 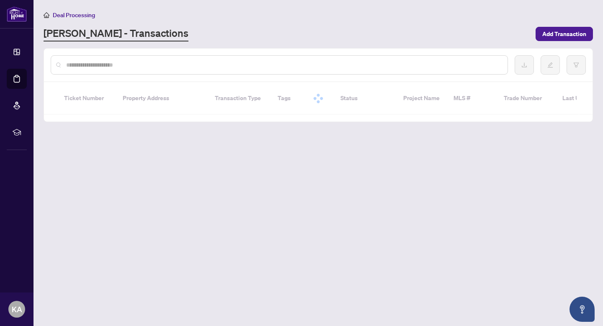 I want to click on button: Add Transaction, so click(x=564, y=34).